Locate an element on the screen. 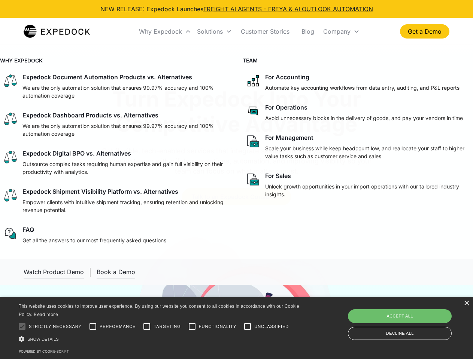 This screenshot has width=473, height=359. img: regular chat bubble icon is located at coordinates (10, 234).